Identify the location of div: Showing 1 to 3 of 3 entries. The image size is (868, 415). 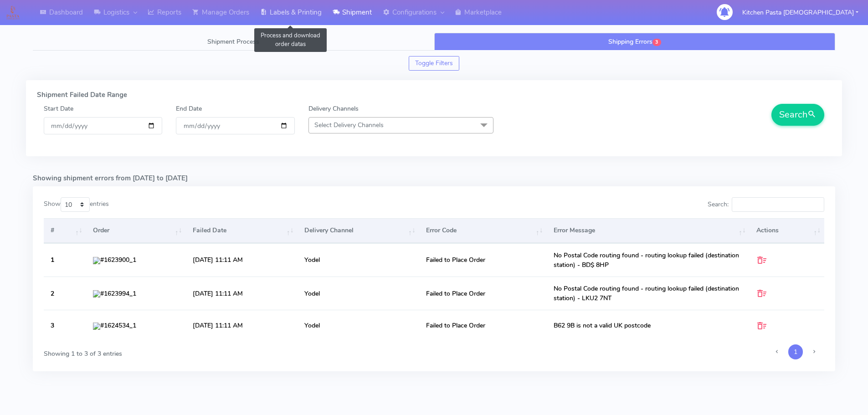
(203, 351).